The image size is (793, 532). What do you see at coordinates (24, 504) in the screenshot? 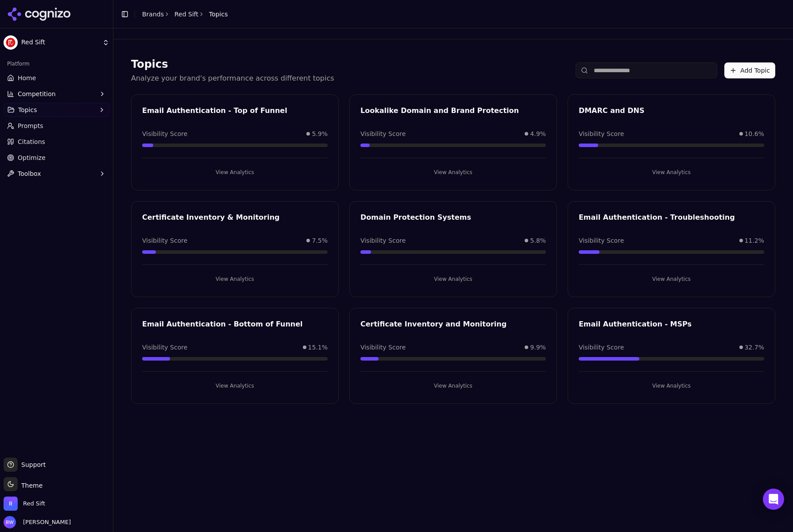
I see `button: Open organization switcher` at bounding box center [24, 504].